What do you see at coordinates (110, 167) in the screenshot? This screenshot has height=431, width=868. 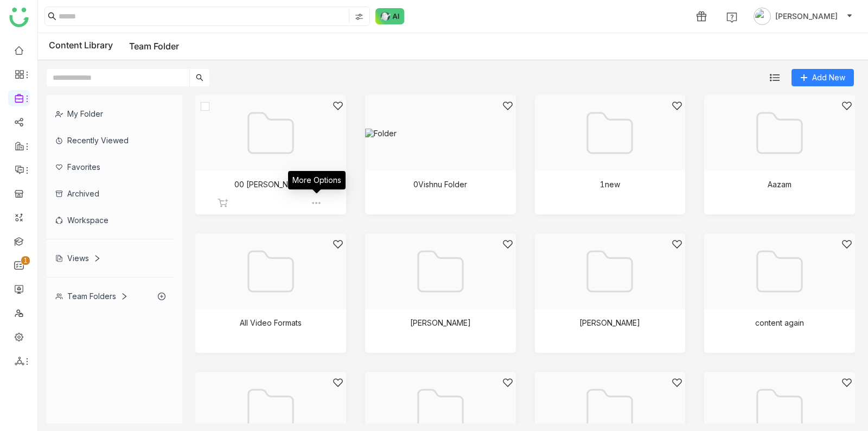 I see `div: Favorites` at bounding box center [110, 167].